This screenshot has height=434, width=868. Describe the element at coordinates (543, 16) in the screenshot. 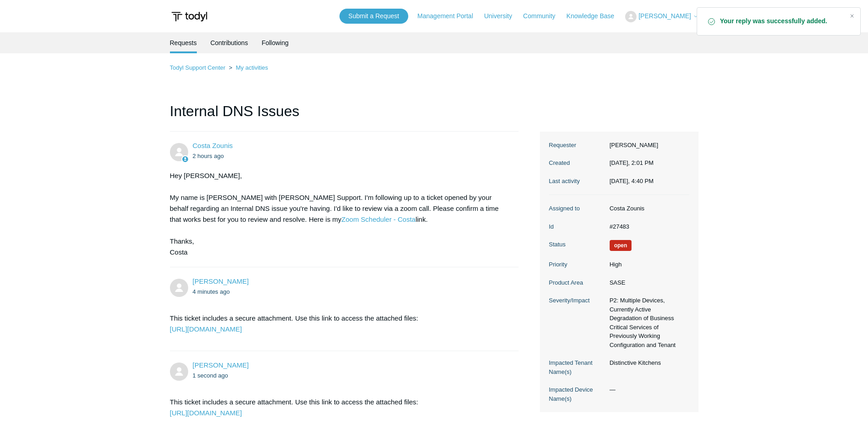

I see `a: Community` at that location.